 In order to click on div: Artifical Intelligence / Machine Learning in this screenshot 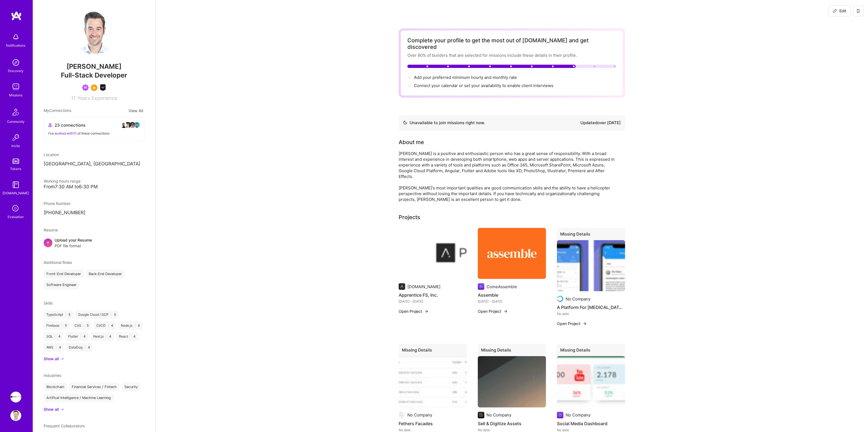, I will do `click(79, 398)`.